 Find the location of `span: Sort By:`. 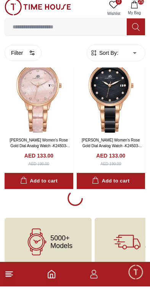

span: Sort By: is located at coordinates (108, 57).